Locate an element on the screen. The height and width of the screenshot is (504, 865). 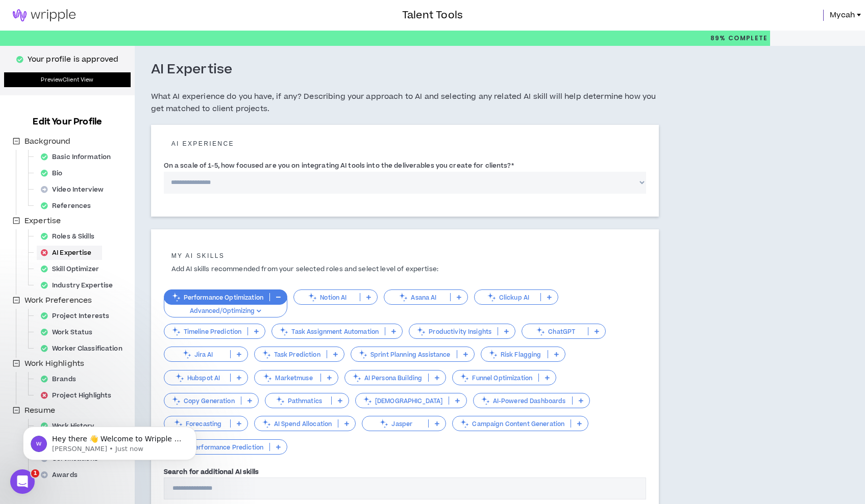
div: Skill Optimizer is located at coordinates (73, 269).